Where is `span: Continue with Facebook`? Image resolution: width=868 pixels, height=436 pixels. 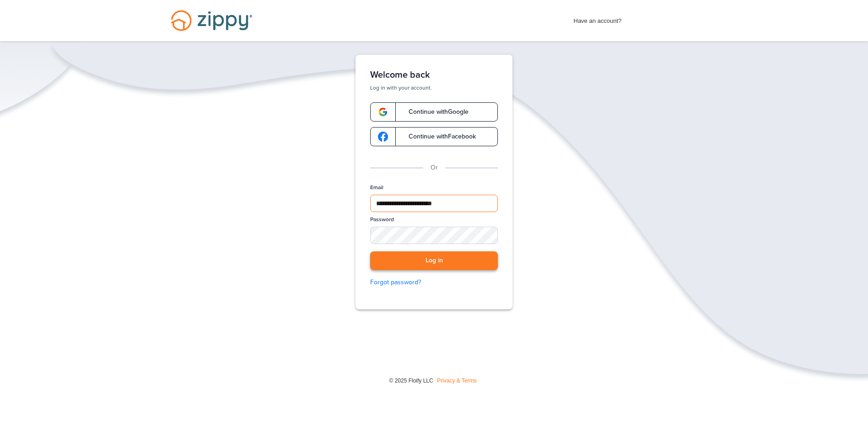 span: Continue with Facebook is located at coordinates (438, 137).